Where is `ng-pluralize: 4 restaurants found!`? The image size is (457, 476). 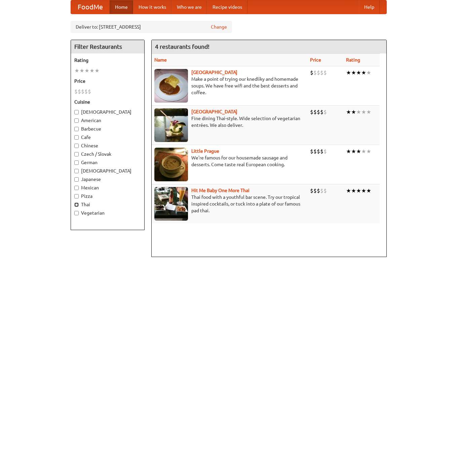 ng-pluralize: 4 restaurants found! is located at coordinates (183, 46).